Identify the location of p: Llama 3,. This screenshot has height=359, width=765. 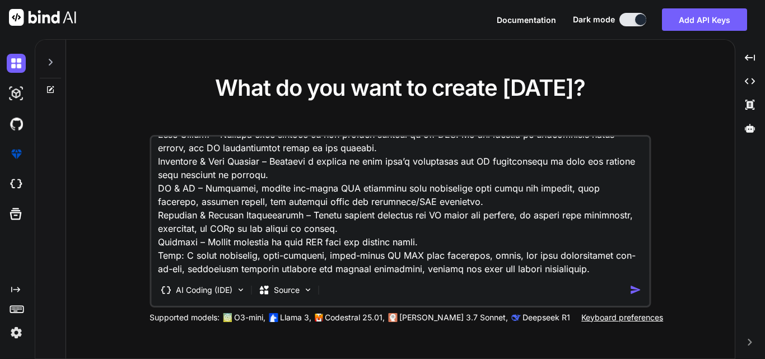
(296, 317).